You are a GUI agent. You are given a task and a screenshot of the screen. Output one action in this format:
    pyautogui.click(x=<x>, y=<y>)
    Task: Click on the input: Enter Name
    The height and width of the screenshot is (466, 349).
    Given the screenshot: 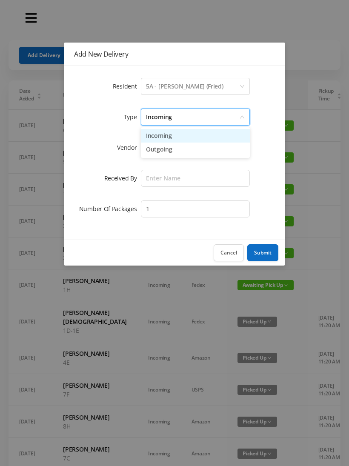 What is the action you would take?
    pyautogui.click(x=195, y=178)
    